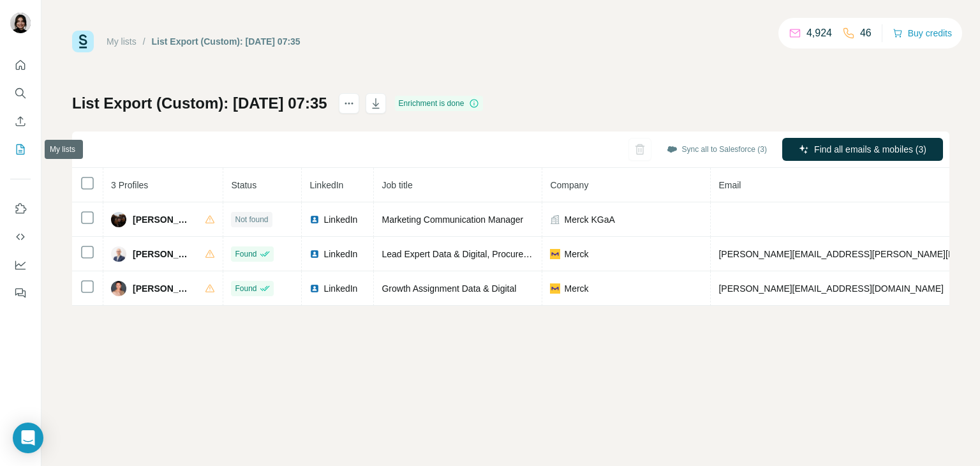 This screenshot has width=980, height=466. What do you see at coordinates (121, 42) in the screenshot?
I see `a: My lists` at bounding box center [121, 42].